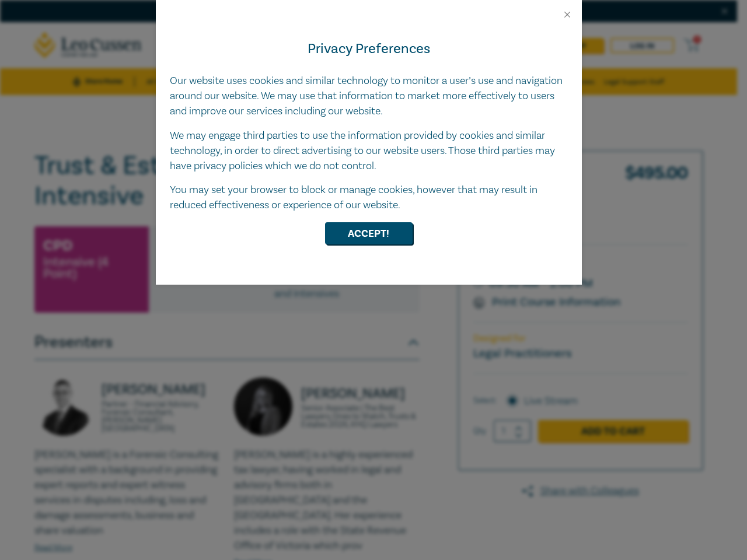 This screenshot has width=747, height=560. I want to click on button: Close, so click(567, 15).